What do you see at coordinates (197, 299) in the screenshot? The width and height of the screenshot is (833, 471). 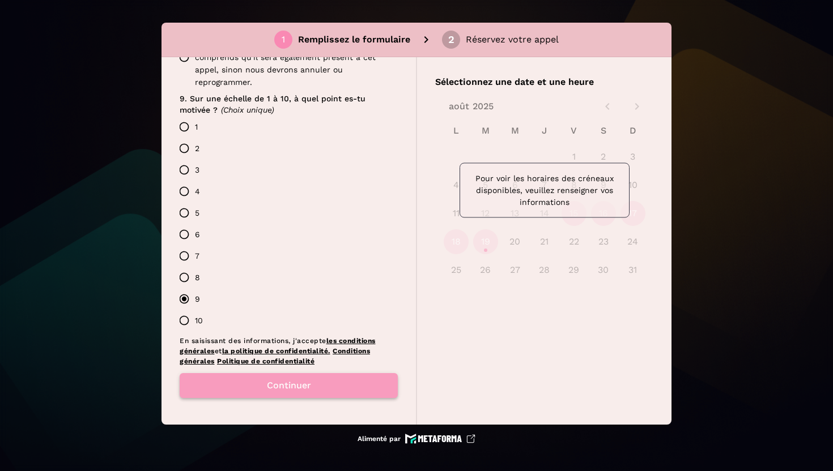 I see `font: 9` at bounding box center [197, 299].